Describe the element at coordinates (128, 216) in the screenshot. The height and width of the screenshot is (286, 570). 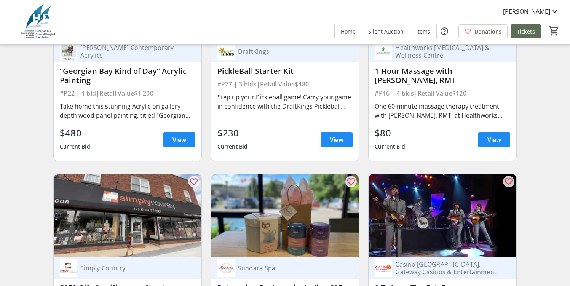
I see `img: $250 Gift Certificate to Simply Country` at that location.